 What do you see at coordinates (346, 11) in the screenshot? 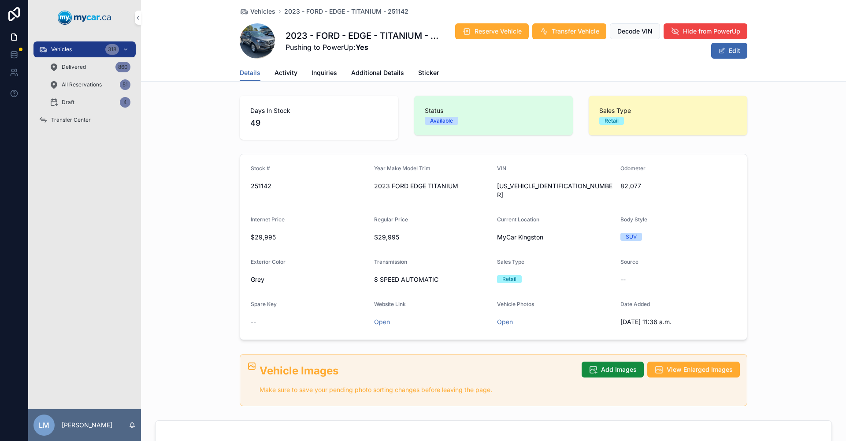
I see `span: 2023 - FORD - EDGE - TITANIUM - 251142` at bounding box center [346, 11].